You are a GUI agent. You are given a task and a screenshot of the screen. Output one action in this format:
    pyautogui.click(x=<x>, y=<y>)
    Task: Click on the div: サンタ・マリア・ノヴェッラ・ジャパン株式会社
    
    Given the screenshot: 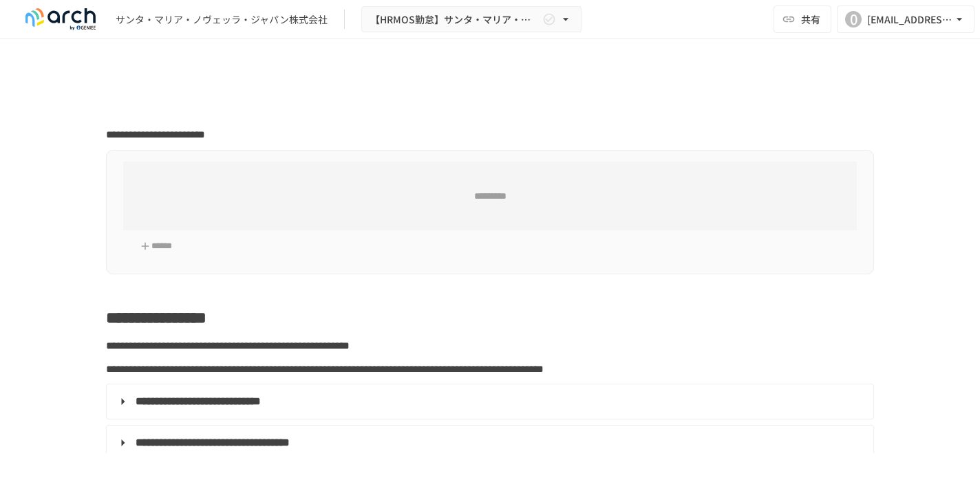 What is the action you would take?
    pyautogui.click(x=222, y=20)
    